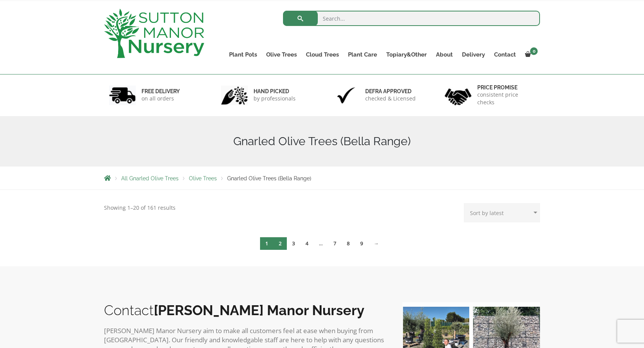  I want to click on img: logo, so click(154, 33).